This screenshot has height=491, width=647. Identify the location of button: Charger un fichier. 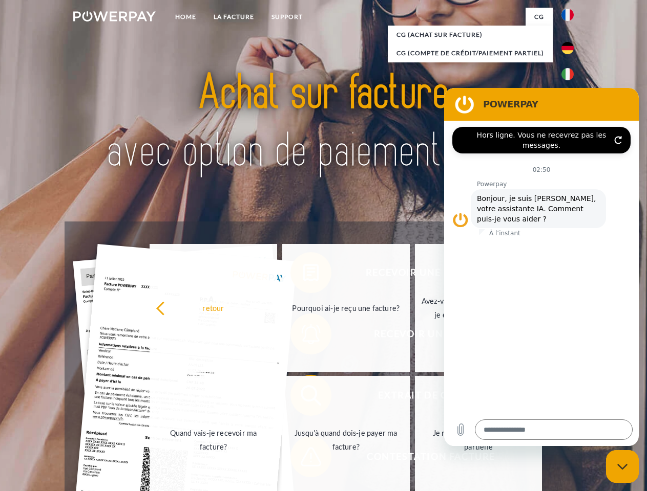
(16, 342).